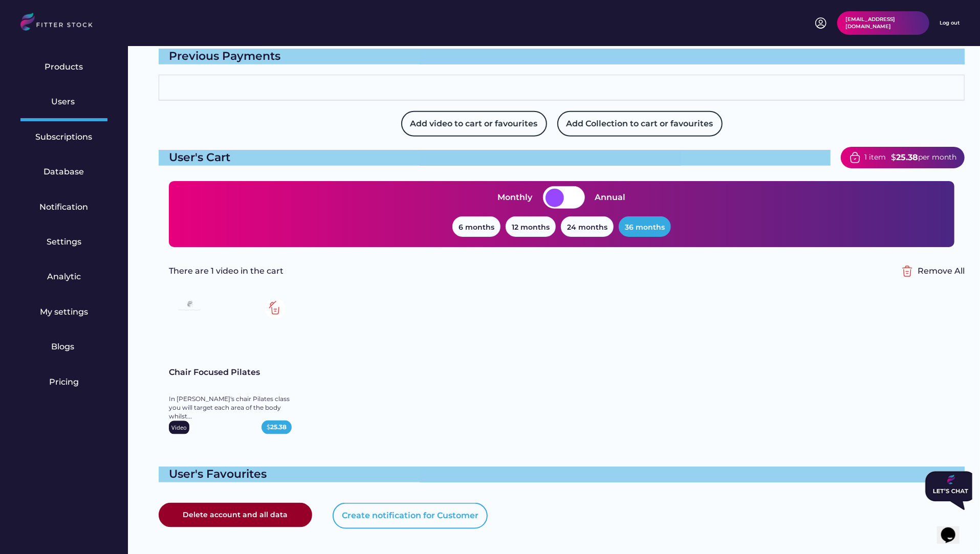 This screenshot has height=554, width=980. I want to click on img: Group%201000002356%20%282%29.svg, so click(908, 271).